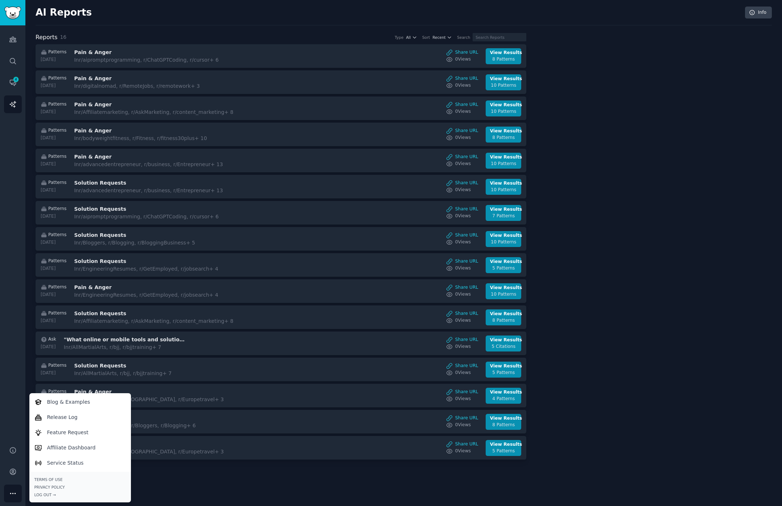 This screenshot has height=506, width=782. Describe the element at coordinates (63, 13) in the screenshot. I see `h2: AI Reports` at that location.